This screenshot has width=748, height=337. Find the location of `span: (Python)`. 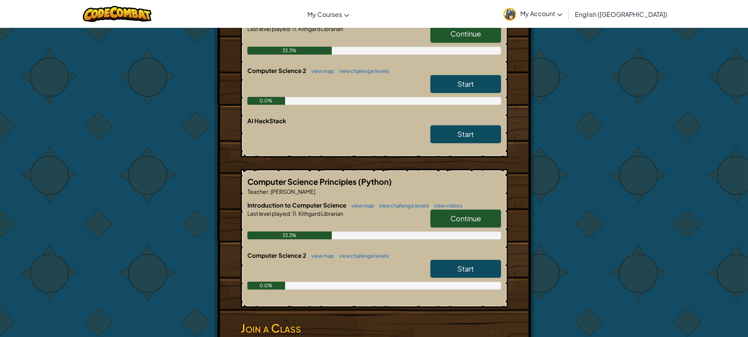

span: (Python) is located at coordinates (375, 181).